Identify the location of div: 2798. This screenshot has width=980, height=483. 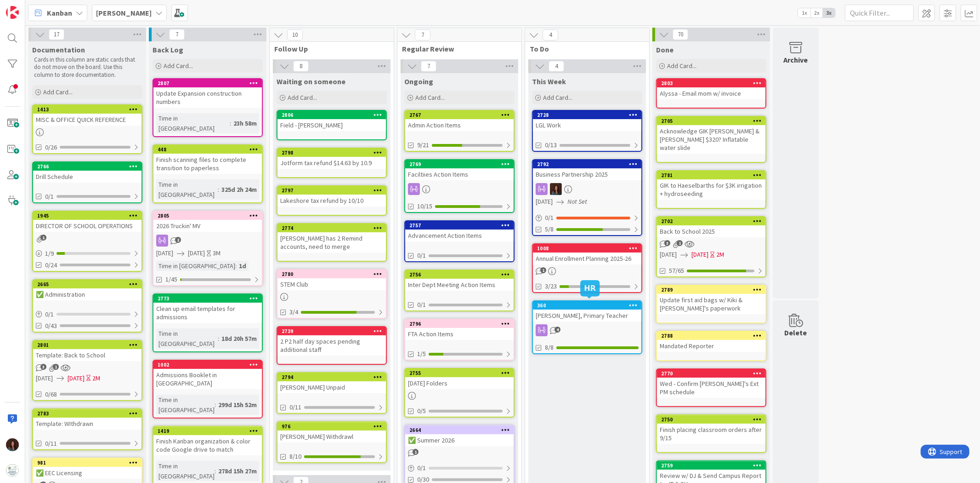
(332, 153).